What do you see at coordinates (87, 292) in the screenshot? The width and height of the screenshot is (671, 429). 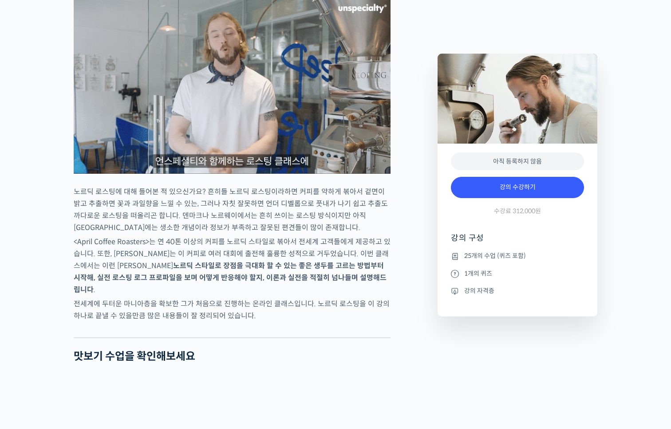 I see `a: 대화` at bounding box center [87, 292].